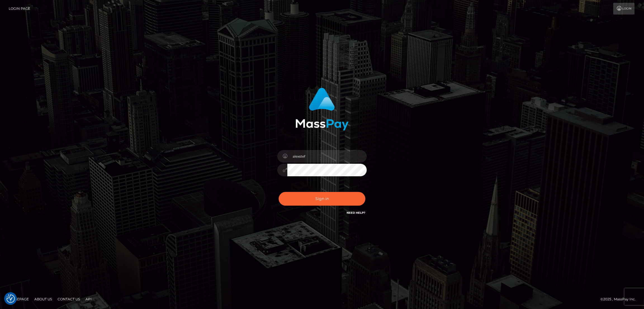 This screenshot has width=644, height=309. What do you see at coordinates (624, 8) in the screenshot?
I see `a: Login` at bounding box center [624, 8].